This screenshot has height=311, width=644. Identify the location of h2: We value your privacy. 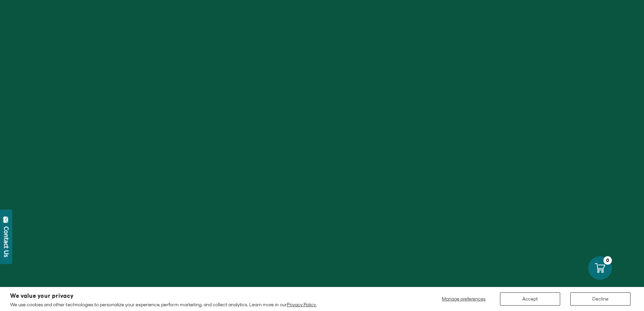
(163, 296).